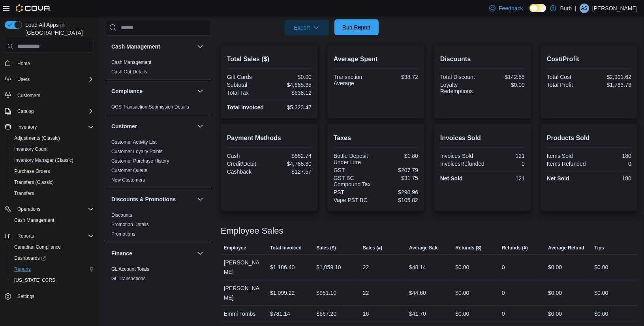 Image resolution: width=644 pixels, height=326 pixels. I want to click on span: Transfers (Classic), so click(34, 182).